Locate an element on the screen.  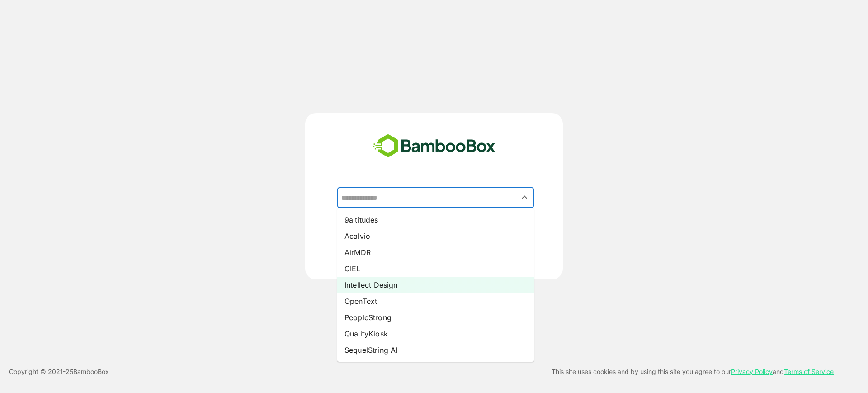
li: Intellect Design is located at coordinates (435, 285).